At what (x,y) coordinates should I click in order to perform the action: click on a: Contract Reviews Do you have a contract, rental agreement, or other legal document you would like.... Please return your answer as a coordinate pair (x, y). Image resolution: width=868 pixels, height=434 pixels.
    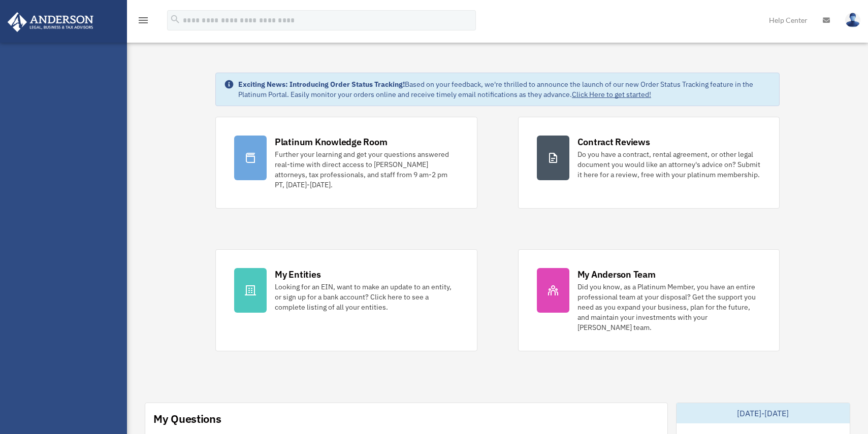
    Looking at the image, I should click on (649, 163).